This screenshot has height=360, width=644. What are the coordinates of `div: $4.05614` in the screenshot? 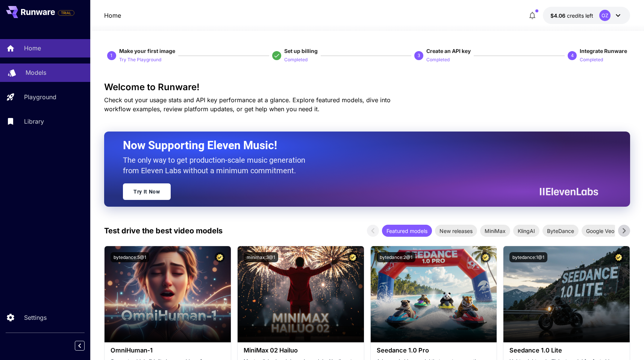 It's located at (572, 15).